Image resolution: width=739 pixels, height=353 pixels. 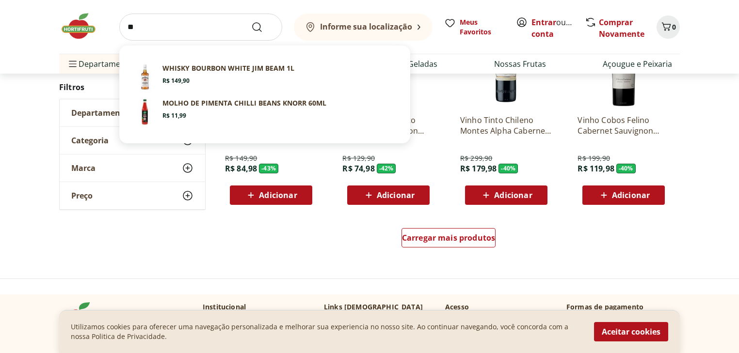 I want to click on button: Marca, so click(x=132, y=168).